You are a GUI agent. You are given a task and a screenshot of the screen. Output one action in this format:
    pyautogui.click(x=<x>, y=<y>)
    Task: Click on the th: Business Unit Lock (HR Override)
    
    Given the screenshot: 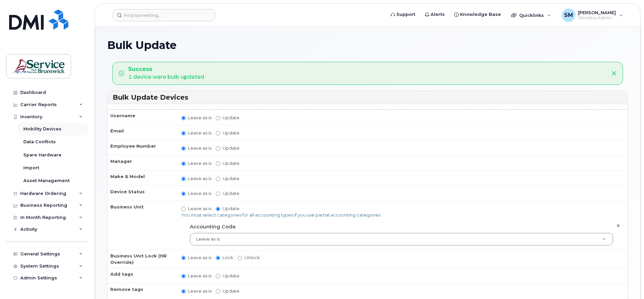 What is the action you would take?
    pyautogui.click(x=141, y=259)
    